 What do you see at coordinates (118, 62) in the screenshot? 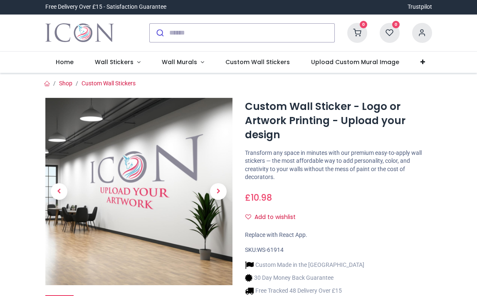
I see `a: Wall Stickers` at bounding box center [118, 62].